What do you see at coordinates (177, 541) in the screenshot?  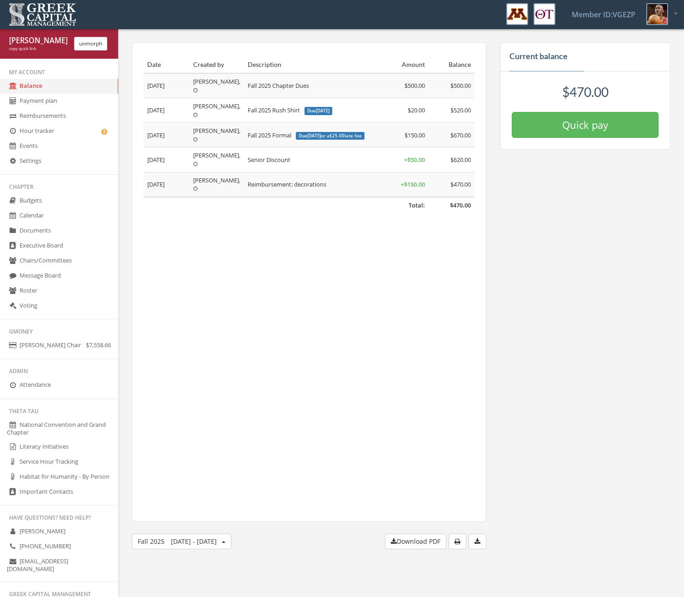 I see `span: Fall 2025` at bounding box center [177, 541].